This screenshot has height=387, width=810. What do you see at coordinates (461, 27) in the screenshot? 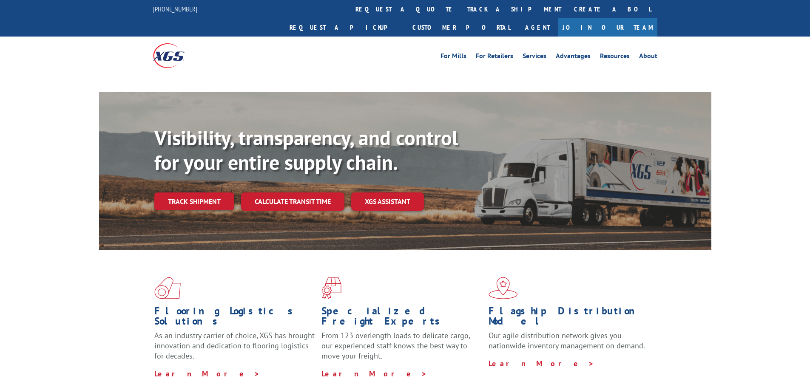
I see `a: Customer Portal` at bounding box center [461, 27].